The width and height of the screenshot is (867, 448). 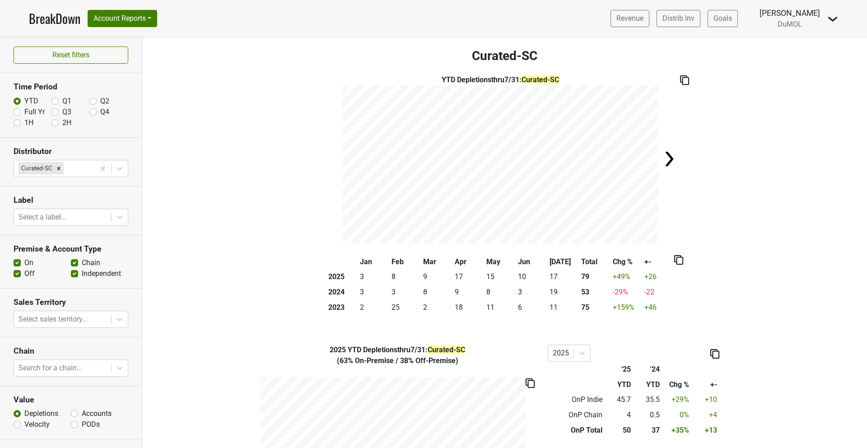 What do you see at coordinates (437, 262) in the screenshot?
I see `th: Mar` at bounding box center [437, 262].